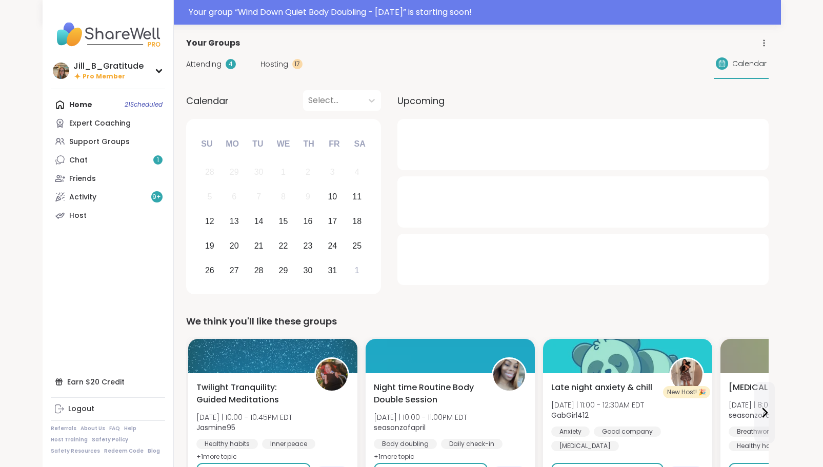 This screenshot has width=823, height=467. I want to click on a: Safety Policy, so click(110, 440).